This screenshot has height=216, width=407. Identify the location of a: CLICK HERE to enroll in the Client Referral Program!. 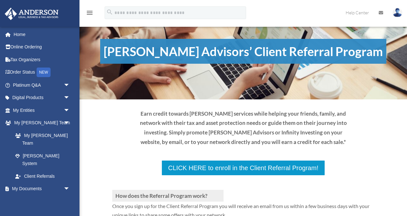
(243, 168).